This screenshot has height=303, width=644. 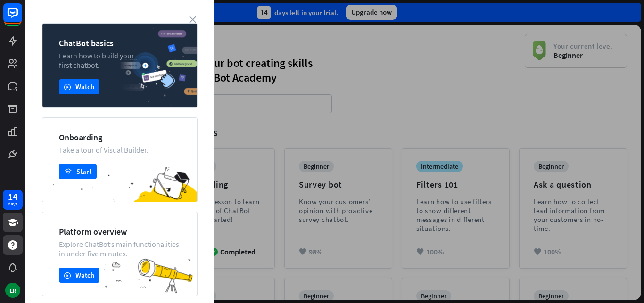 I want to click on div: ChatBot basics, so click(x=120, y=43).